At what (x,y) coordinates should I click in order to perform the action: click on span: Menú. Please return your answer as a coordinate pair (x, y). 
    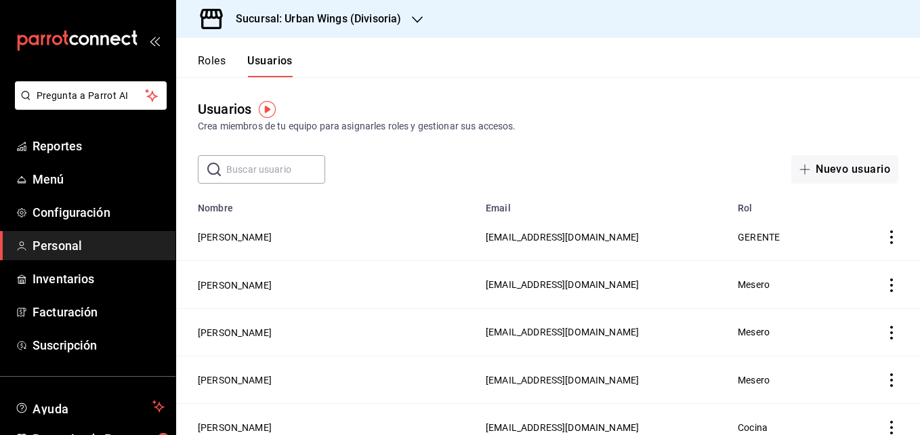
    Looking at the image, I should click on (98, 179).